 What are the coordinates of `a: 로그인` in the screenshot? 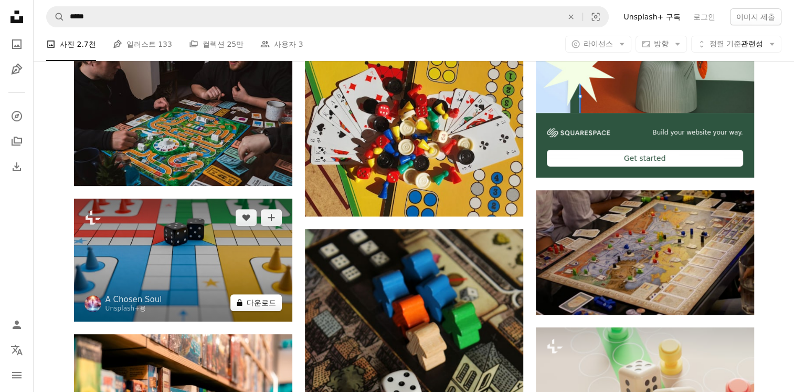 It's located at (705, 17).